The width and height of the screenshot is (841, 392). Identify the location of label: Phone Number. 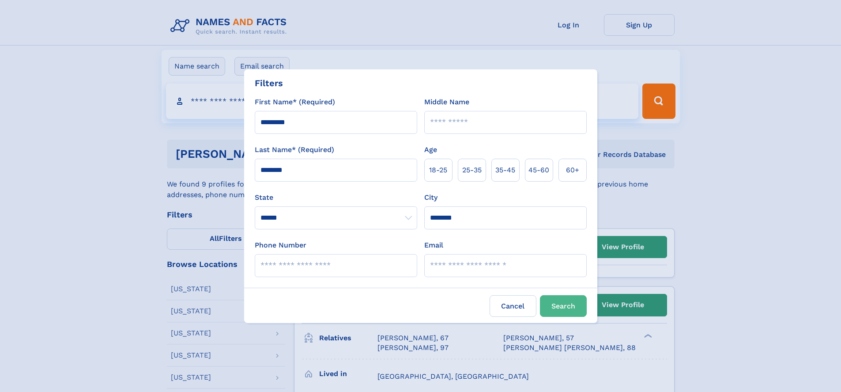
(280, 245).